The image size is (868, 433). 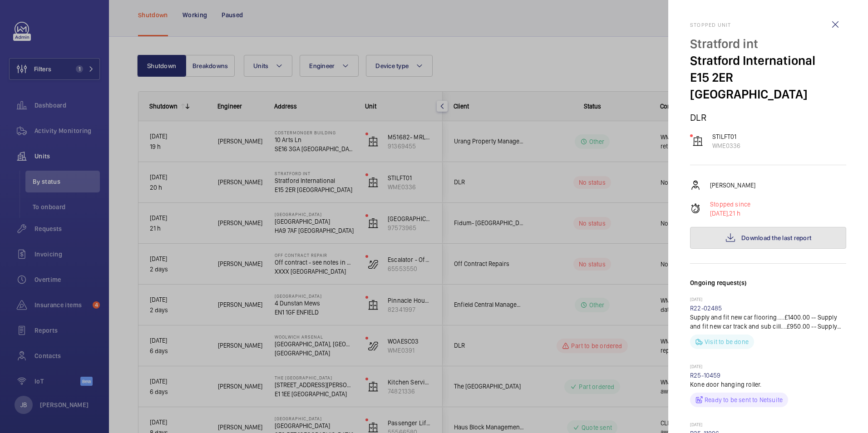 I want to click on p: Stopped since, so click(x=730, y=204).